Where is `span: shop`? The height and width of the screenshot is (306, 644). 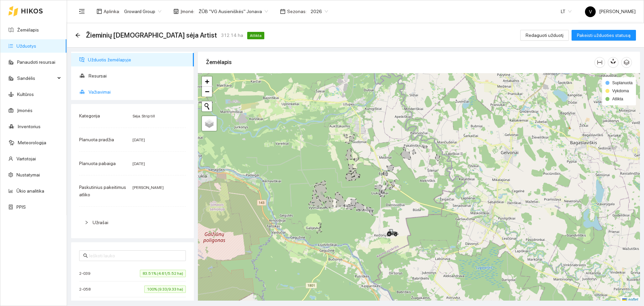 span: shop is located at coordinates (176, 12).